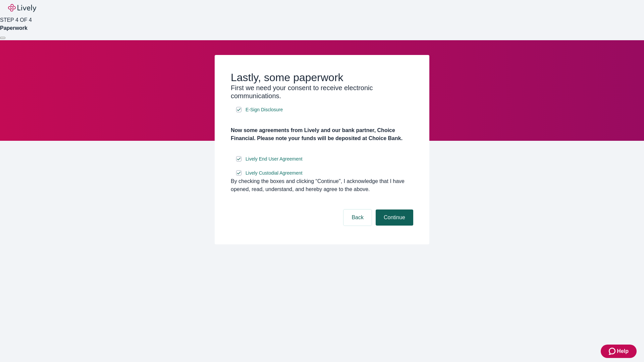 This screenshot has height=362, width=644. I want to click on span: Help, so click(623, 351).